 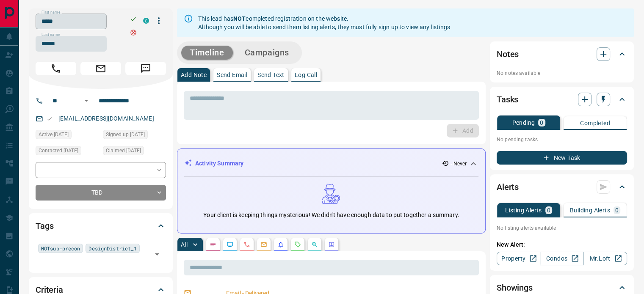 I want to click on label: First name, so click(x=51, y=12).